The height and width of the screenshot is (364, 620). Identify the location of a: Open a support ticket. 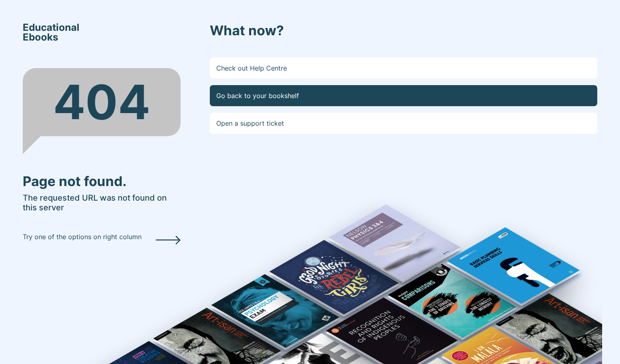
(403, 123).